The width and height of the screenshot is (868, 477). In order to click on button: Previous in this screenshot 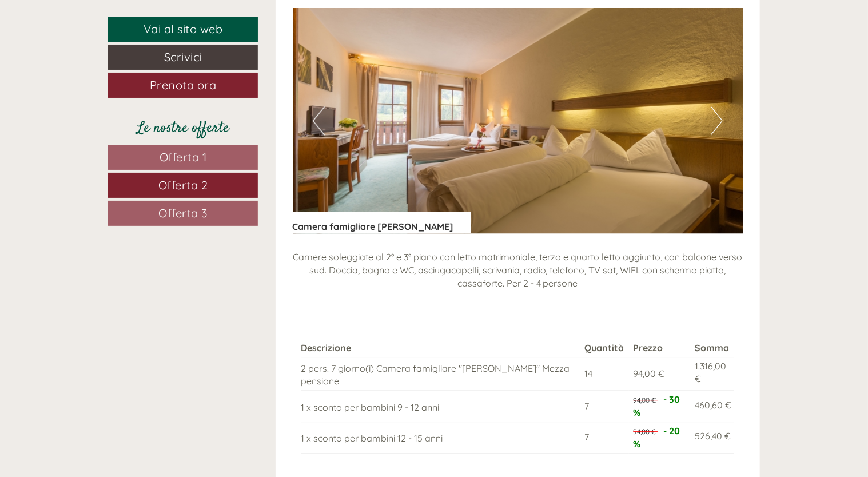, I will do `click(319, 121)`.